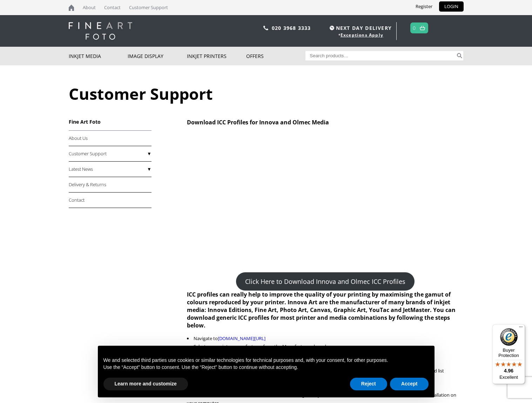 The image size is (532, 403). What do you see at coordinates (100, 31) in the screenshot?
I see `img: logo-white.svg` at bounding box center [100, 31].